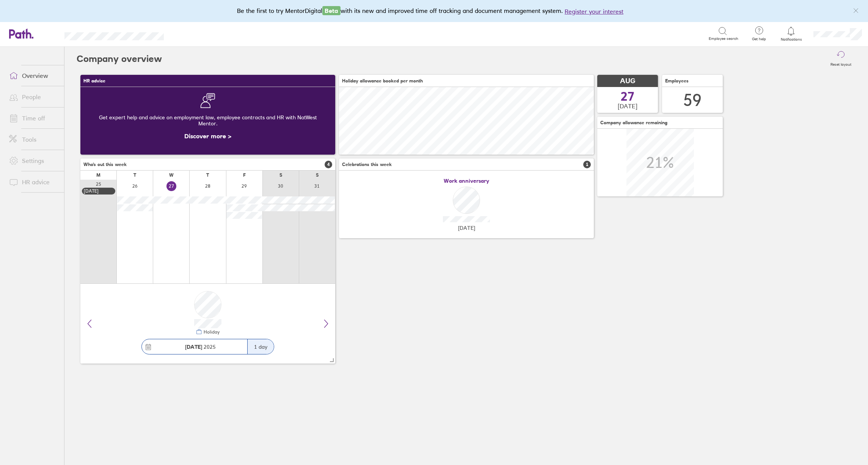  Describe the element at coordinates (244, 175) in the screenshot. I see `div: F` at that location.